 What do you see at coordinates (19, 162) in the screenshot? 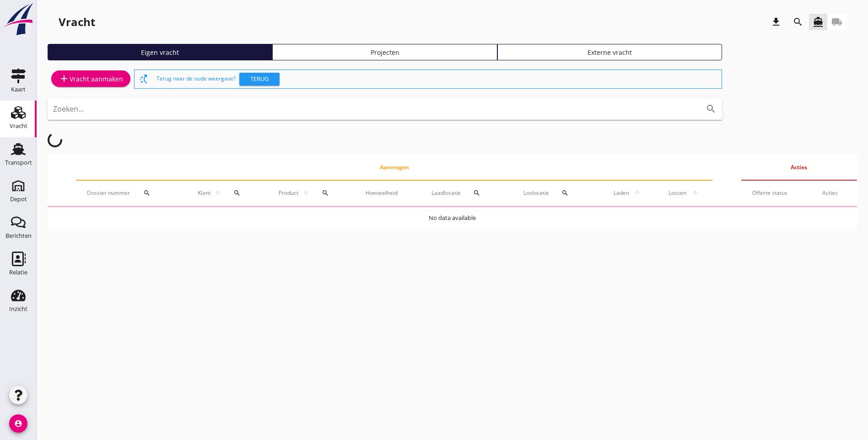
I see `div: Transport` at bounding box center [19, 162].